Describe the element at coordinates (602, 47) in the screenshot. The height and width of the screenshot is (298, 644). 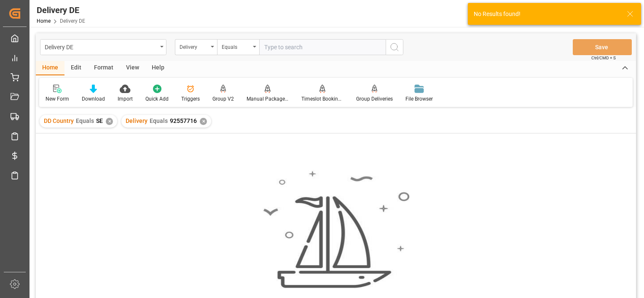
I see `button: Save` at that location.